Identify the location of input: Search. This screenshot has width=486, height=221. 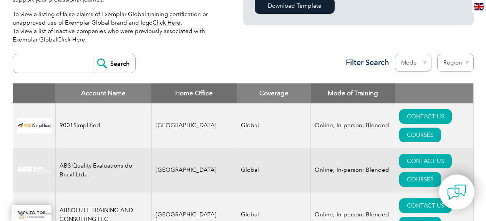
(114, 63).